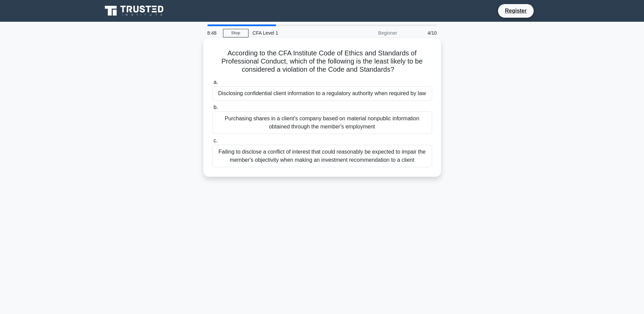  I want to click on span: a., so click(215, 82).